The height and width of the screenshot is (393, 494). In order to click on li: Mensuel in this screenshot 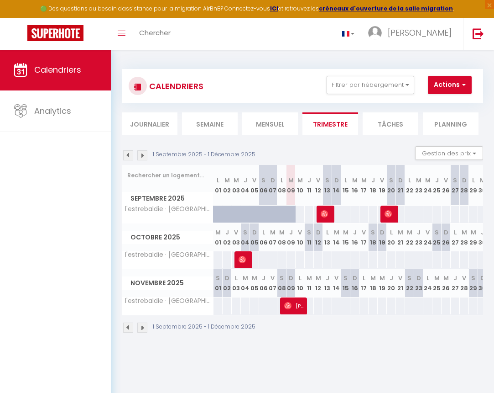, I will do `click(270, 123)`.